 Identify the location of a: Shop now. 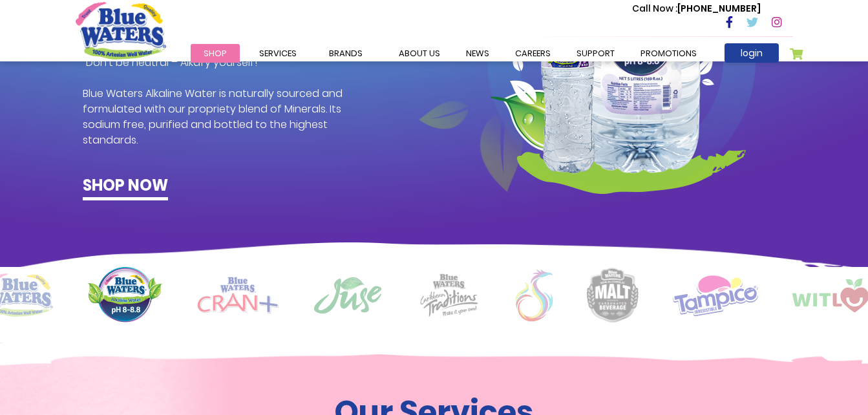
(125, 187).